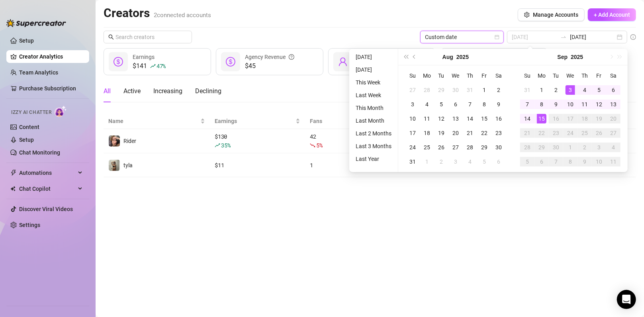 This screenshot has width=644, height=317. I want to click on td: 2025-09-06, so click(498, 162).